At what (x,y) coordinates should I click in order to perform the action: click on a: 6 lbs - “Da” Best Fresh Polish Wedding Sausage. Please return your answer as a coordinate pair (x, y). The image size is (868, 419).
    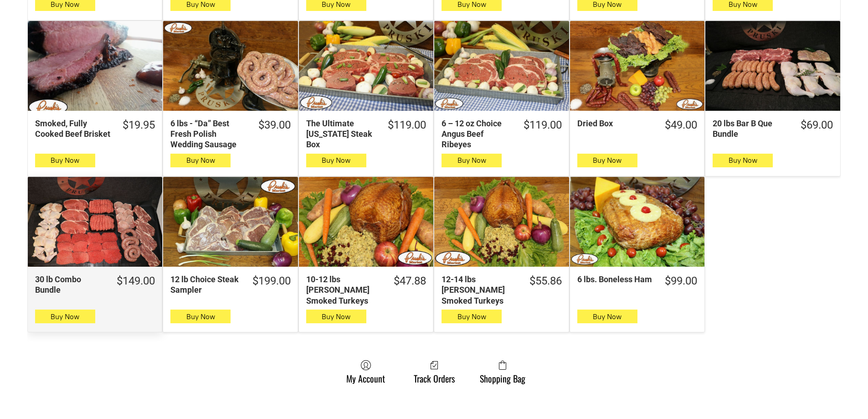
    Looking at the image, I should click on (230, 65).